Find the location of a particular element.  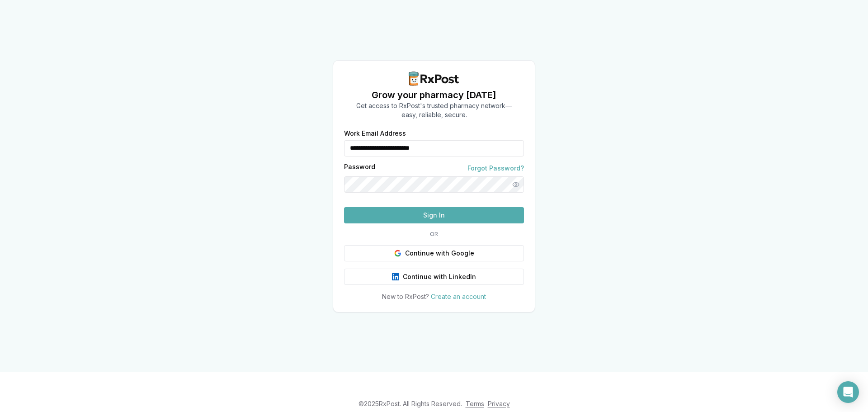

span: OR is located at coordinates (434, 234).